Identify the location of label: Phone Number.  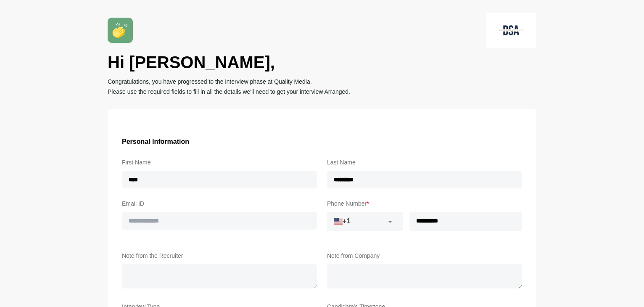
(424, 204).